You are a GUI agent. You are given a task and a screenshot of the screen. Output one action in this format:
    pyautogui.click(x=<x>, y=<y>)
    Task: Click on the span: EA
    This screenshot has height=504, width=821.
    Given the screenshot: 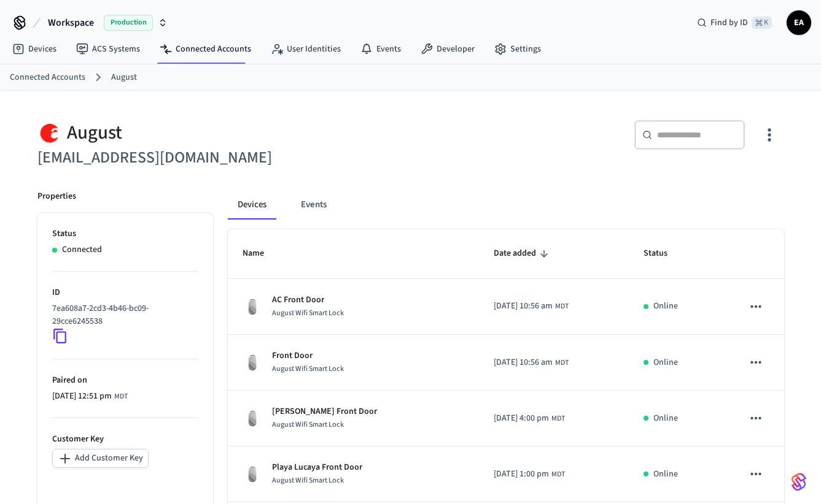 What is the action you would take?
    pyautogui.click(x=799, y=23)
    